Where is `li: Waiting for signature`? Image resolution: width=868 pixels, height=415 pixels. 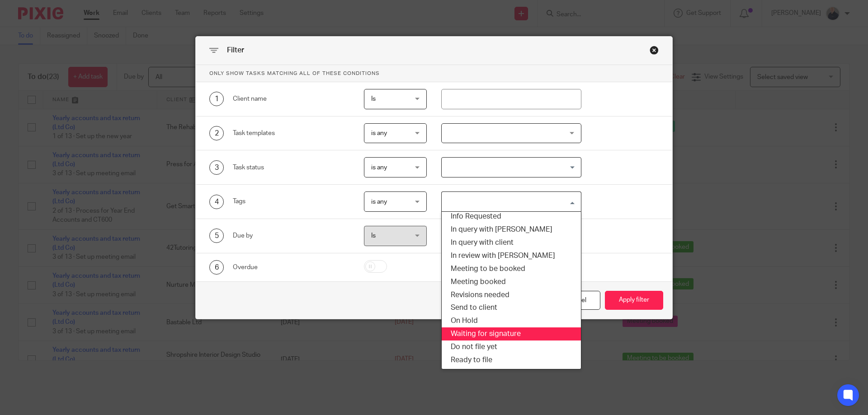 li: Waiting for signature is located at coordinates (511, 334).